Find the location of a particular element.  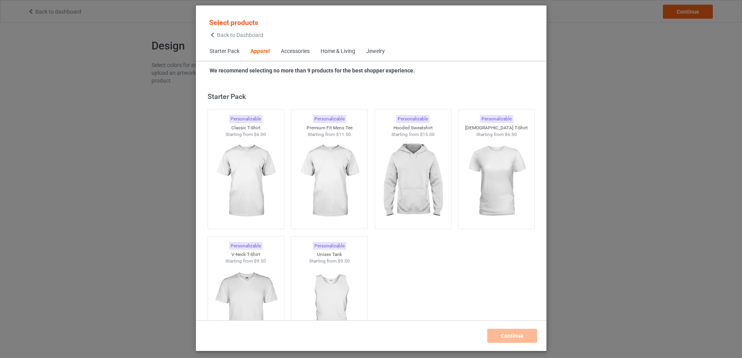

div: Premium Fit Mens Tee is located at coordinates (329, 128).